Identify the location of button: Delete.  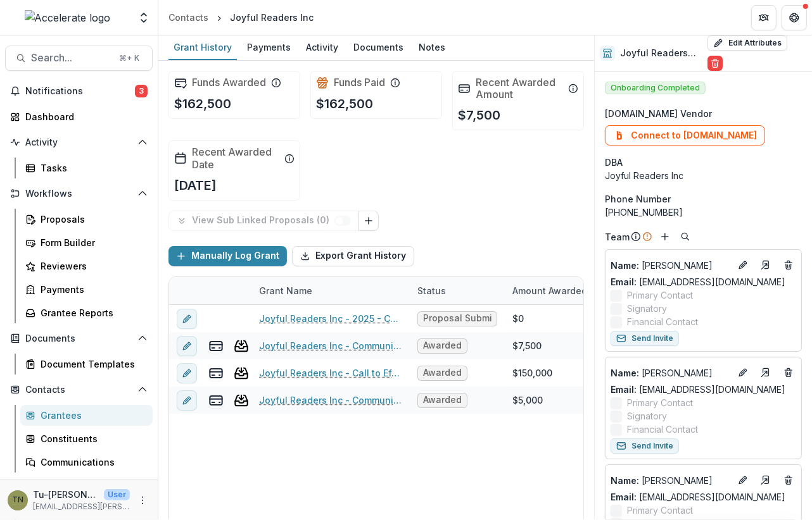
(715, 63).